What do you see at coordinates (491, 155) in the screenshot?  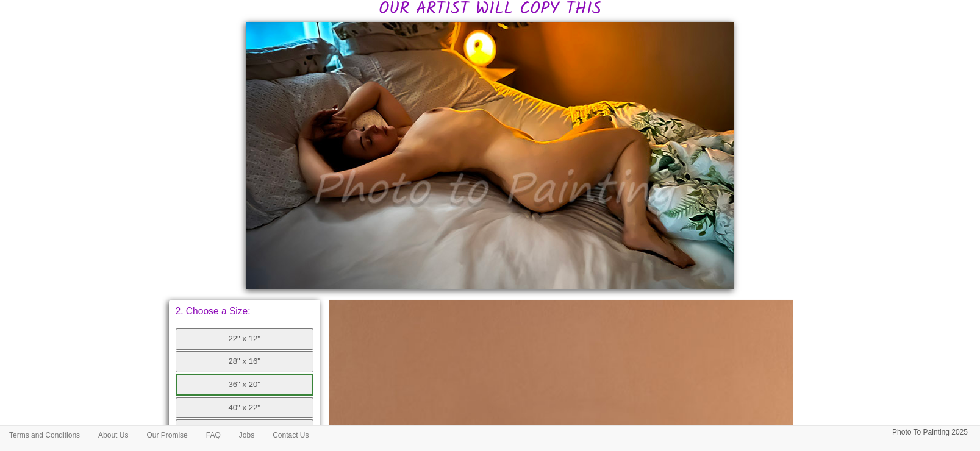 I see `img: Carlton, please would you:` at bounding box center [491, 155].